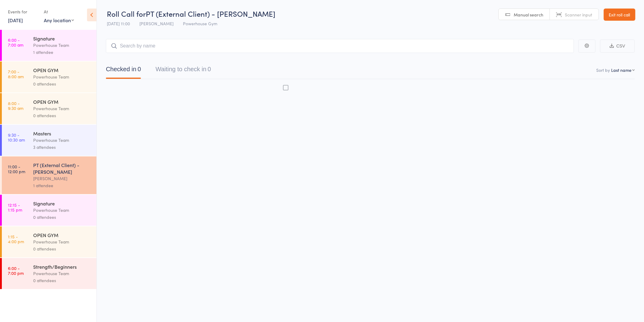 This screenshot has height=322, width=644. What do you see at coordinates (578, 14) in the screenshot?
I see `span: Scanner input` at bounding box center [578, 14].